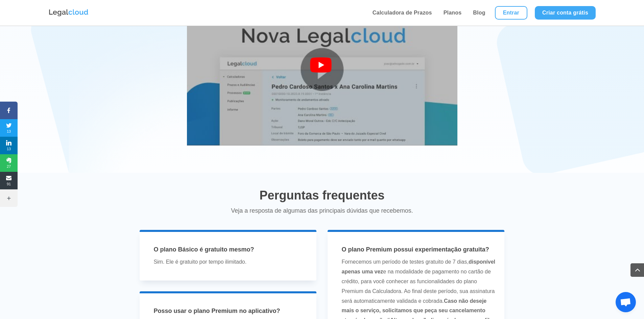 The height and width of the screenshot is (319, 644). I want to click on a: Entrar, so click(511, 13).